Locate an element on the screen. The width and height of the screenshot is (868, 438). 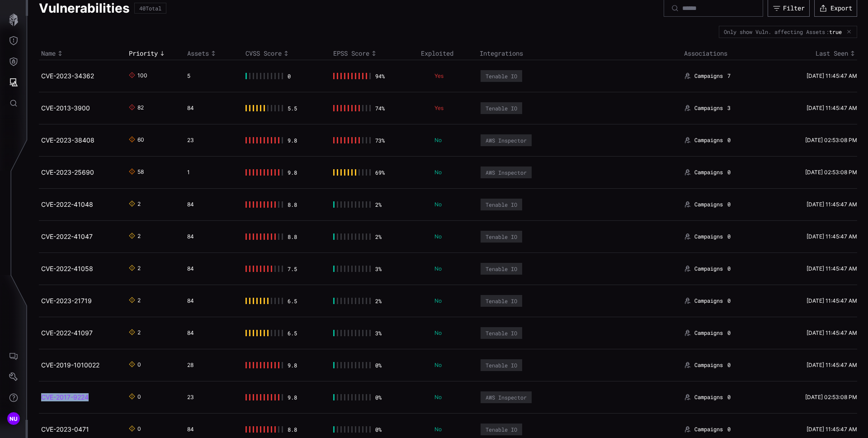
div: 28 is located at coordinates (211, 365).